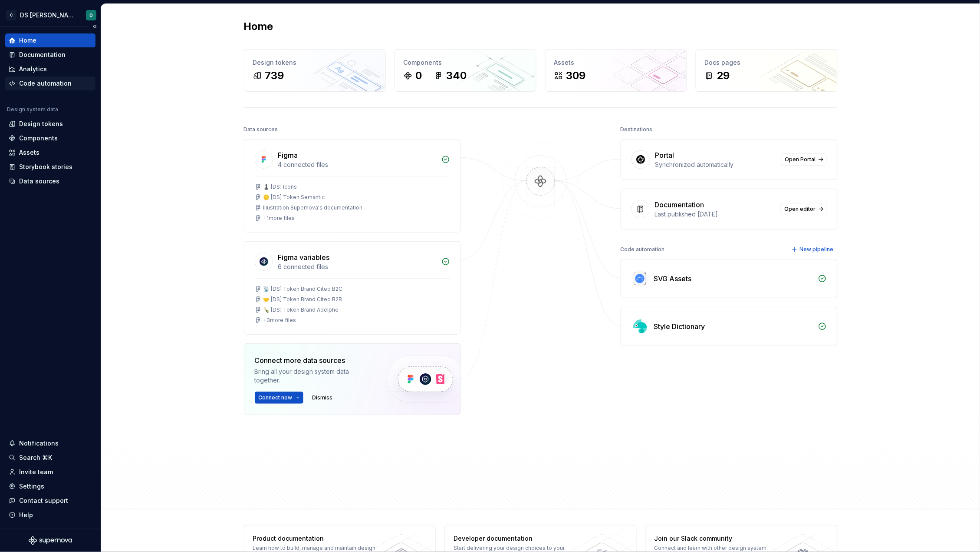  I want to click on a: Documentation, so click(50, 55).